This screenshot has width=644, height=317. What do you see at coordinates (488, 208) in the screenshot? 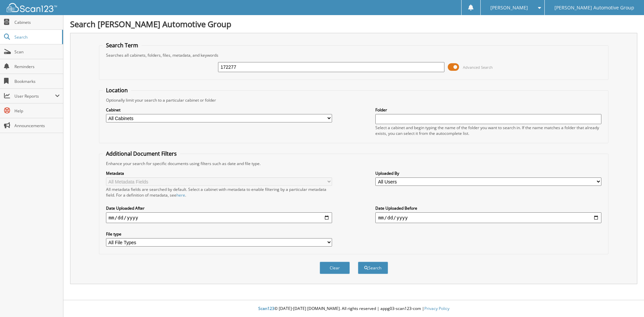
I see `label: Date Uploaded Before` at bounding box center [488, 208].